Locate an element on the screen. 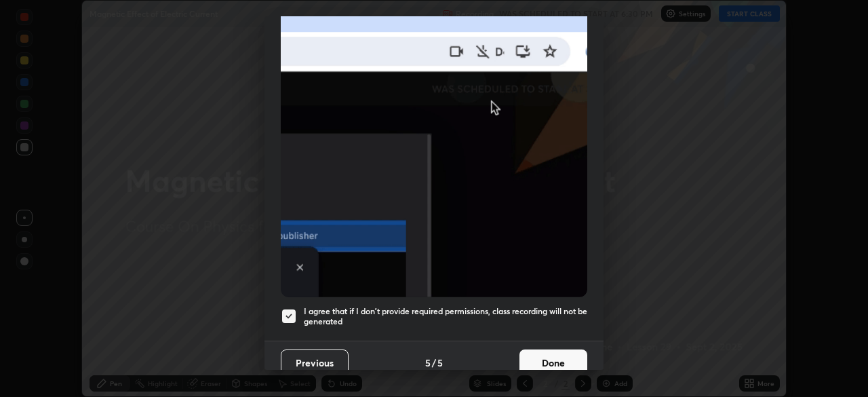  button: Done is located at coordinates (553, 363).